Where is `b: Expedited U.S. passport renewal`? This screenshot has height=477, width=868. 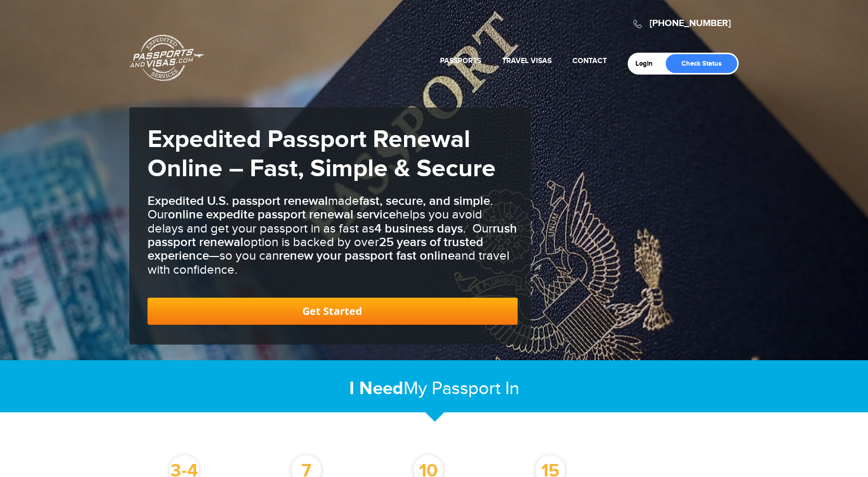
b: Expedited U.S. passport renewal is located at coordinates (237, 201).